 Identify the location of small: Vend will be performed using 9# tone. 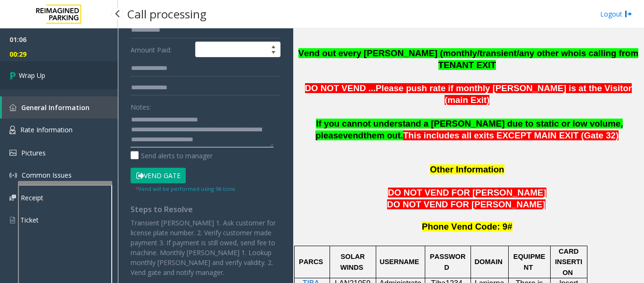
(185, 188).